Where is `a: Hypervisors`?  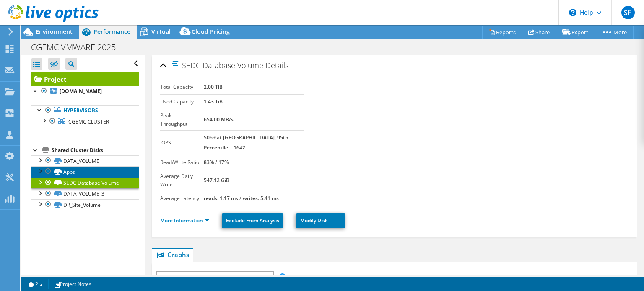
a: Hypervisors is located at coordinates (85, 110).